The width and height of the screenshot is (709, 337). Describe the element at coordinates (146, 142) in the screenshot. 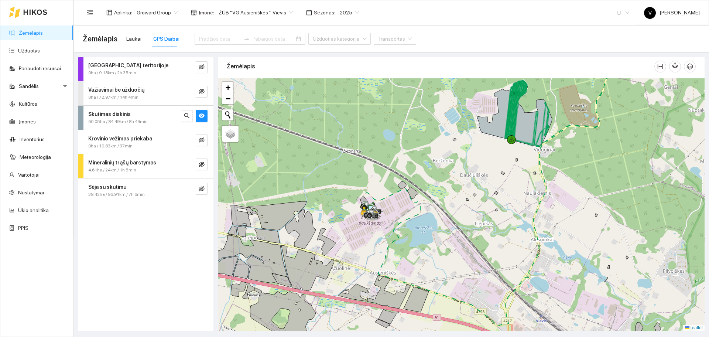

I see `div: Krovinio vežimas priekaba0ha / 10.83km / 37mineye-invisible` at that location.